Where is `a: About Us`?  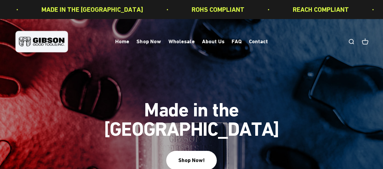 a: About Us is located at coordinates (213, 41).